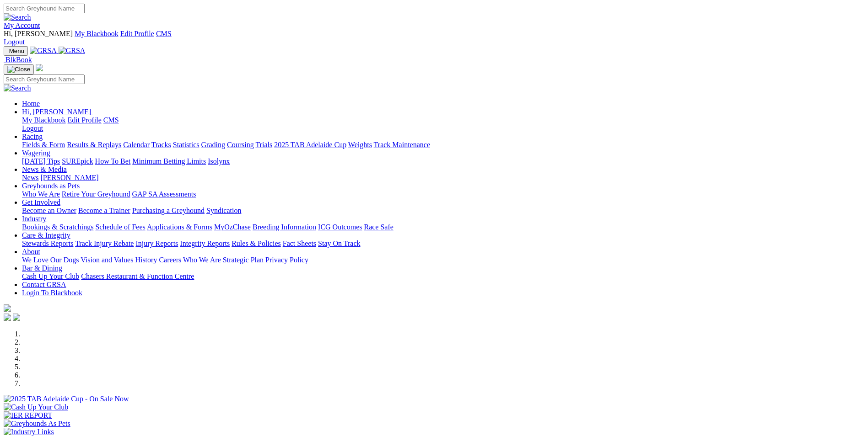  What do you see at coordinates (287, 259) in the screenshot?
I see `a: Privacy Policy` at bounding box center [287, 259].